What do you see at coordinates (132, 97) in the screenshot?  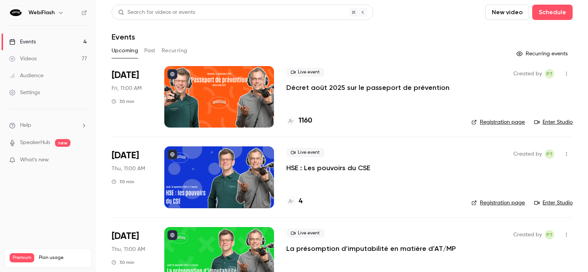 I see `div: Sep 12 Fri, 11:00 AM (Europe/Paris)` at bounding box center [132, 97].